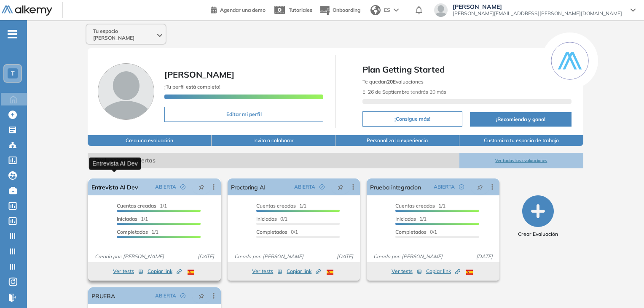 The image size is (644, 308). What do you see at coordinates (238, 9) in the screenshot?
I see `a: Agendar una demo` at bounding box center [238, 9].